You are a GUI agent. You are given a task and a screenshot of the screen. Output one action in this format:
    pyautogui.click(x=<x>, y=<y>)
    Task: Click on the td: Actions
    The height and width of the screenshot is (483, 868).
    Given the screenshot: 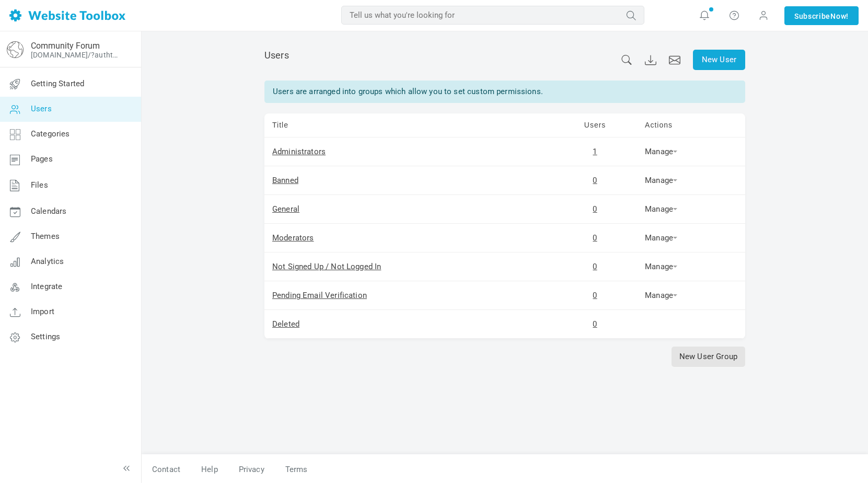 What is the action you would take?
    pyautogui.click(x=691, y=125)
    